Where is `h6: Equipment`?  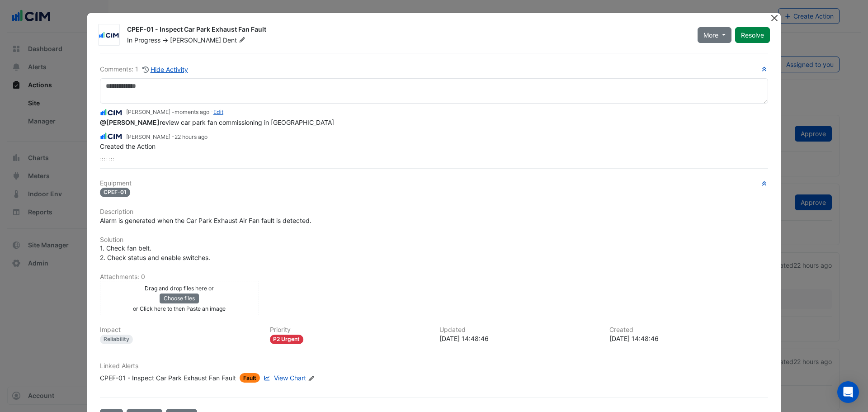
h6: Equipment is located at coordinates (434, 183).